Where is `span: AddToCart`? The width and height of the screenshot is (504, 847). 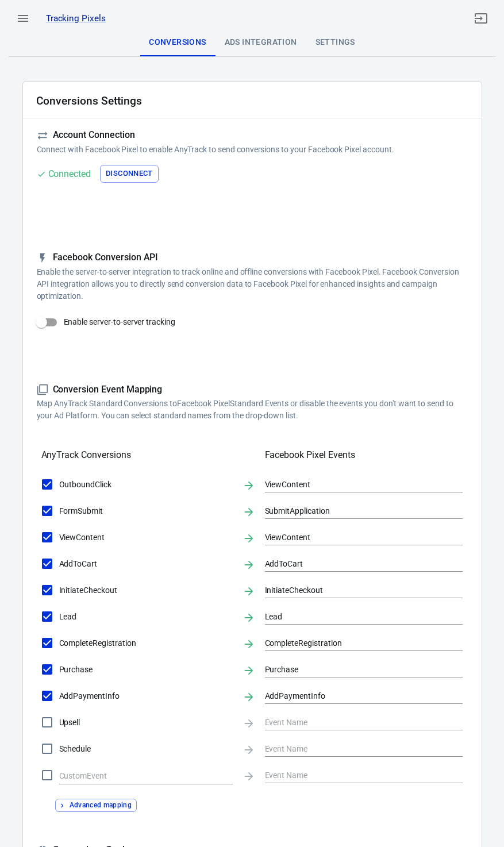 span: AddToCart is located at coordinates (146, 564).